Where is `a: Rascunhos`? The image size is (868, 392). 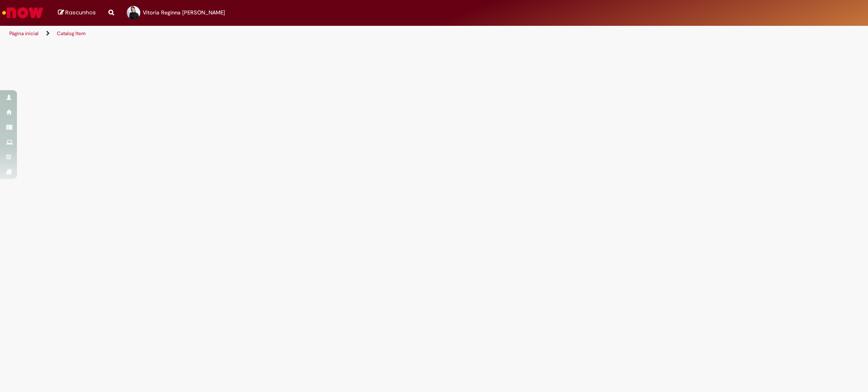 a: Rascunhos is located at coordinates (77, 13).